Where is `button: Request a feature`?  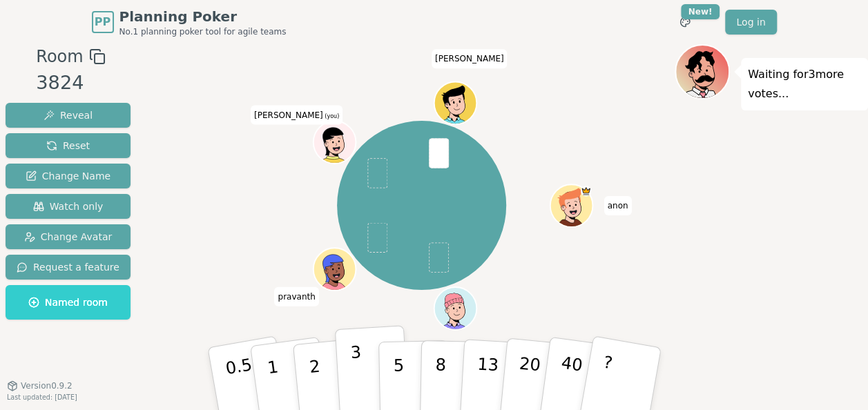
button: Request a feature is located at coordinates (67, 267).